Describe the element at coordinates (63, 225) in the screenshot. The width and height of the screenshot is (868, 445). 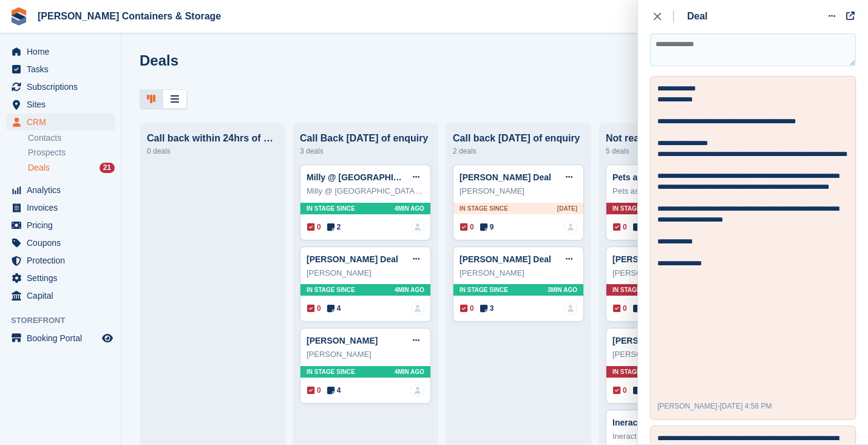
I see `span: Pricing` at that location.